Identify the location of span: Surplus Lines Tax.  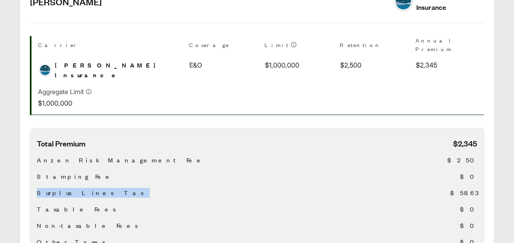
(90, 193).